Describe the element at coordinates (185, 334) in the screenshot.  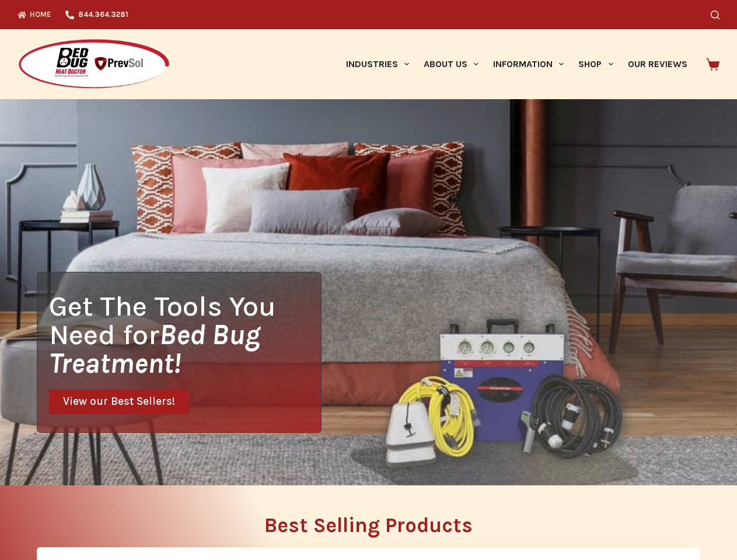
I see `h1: Get The Tools You Need for` at that location.